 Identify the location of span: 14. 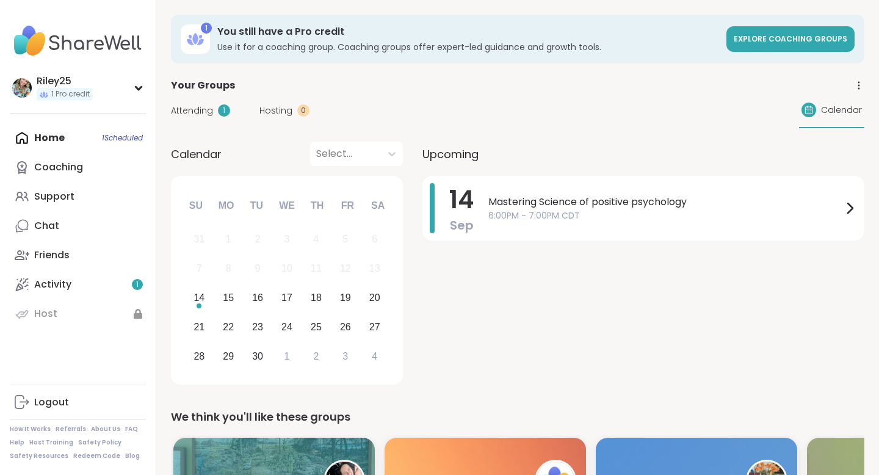
(461, 200).